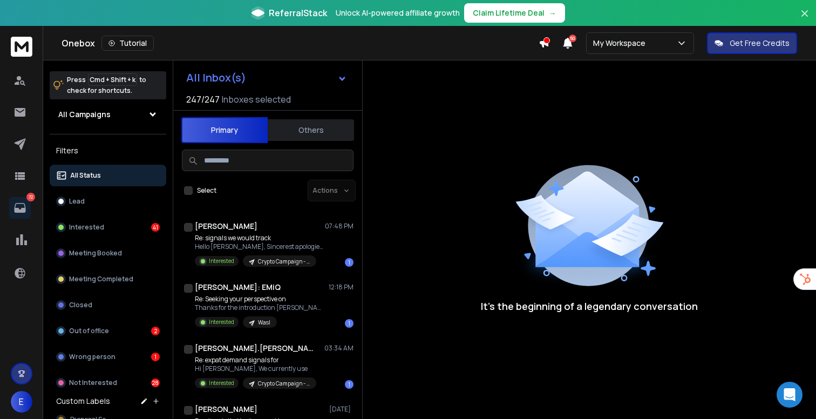 This screenshot has height=419, width=816. What do you see at coordinates (108, 201) in the screenshot?
I see `button: Lead` at bounding box center [108, 201].